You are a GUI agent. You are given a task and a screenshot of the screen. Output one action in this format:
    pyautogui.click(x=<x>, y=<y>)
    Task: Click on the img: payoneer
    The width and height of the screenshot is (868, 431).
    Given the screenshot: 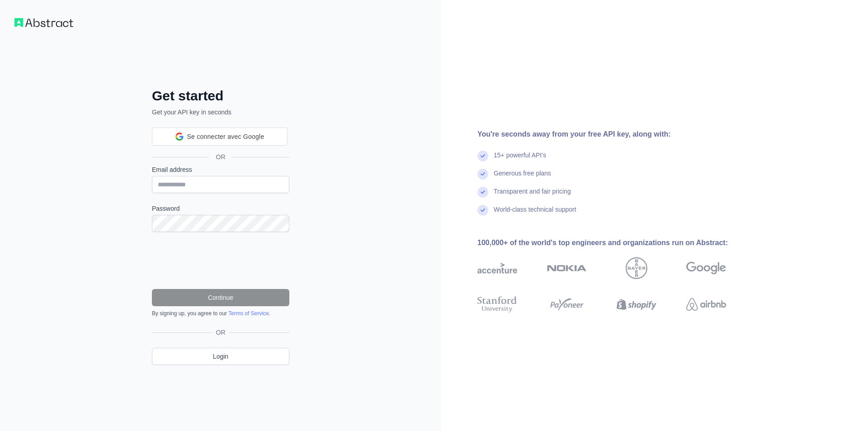 What is the action you would take?
    pyautogui.click(x=567, y=304)
    